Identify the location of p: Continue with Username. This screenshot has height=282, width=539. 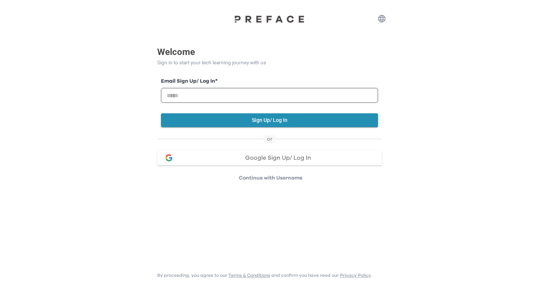
(271, 178).